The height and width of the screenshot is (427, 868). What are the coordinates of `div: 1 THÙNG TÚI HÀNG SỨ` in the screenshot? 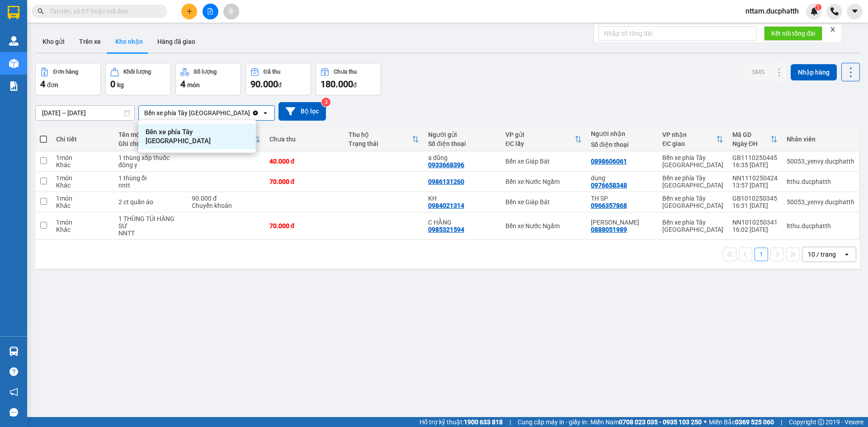 It's located at (150, 223).